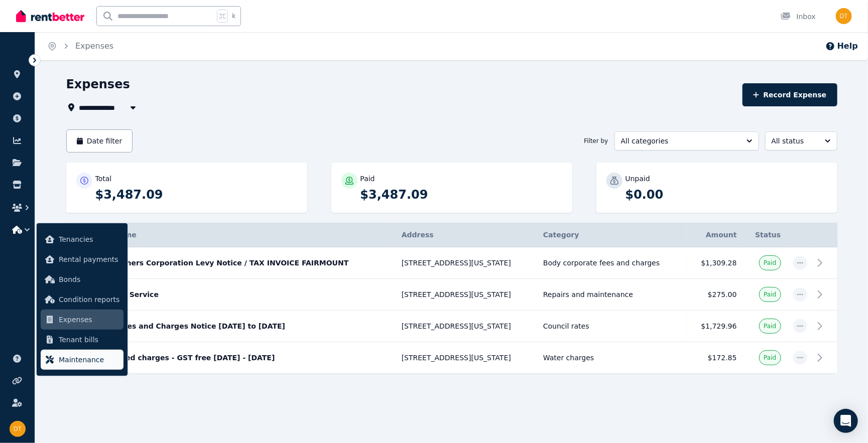 The height and width of the screenshot is (443, 868). I want to click on h1: Expenses, so click(98, 85).